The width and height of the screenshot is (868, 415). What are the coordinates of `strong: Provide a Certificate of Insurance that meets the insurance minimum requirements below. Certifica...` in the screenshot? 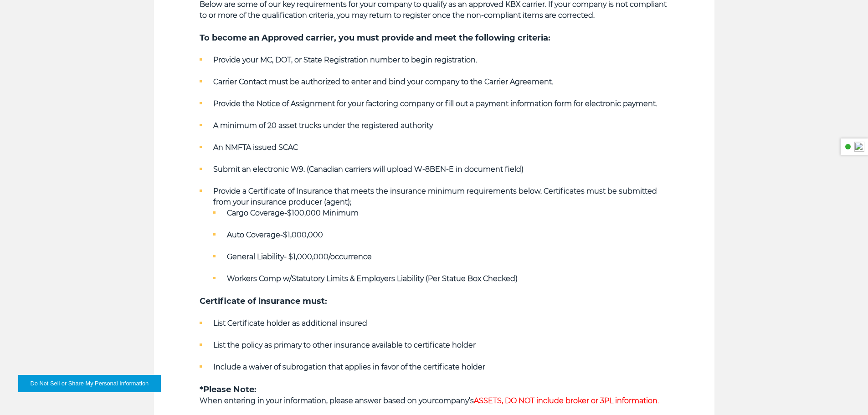 It's located at (435, 196).